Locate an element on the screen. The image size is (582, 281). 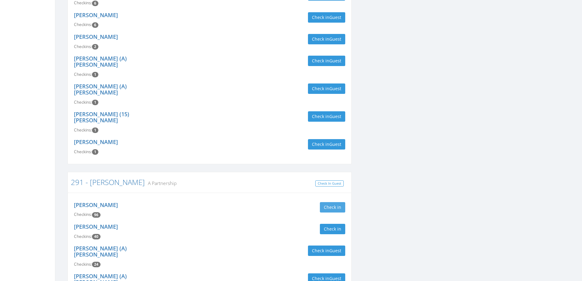
a: Check In Guest is located at coordinates (329, 183).